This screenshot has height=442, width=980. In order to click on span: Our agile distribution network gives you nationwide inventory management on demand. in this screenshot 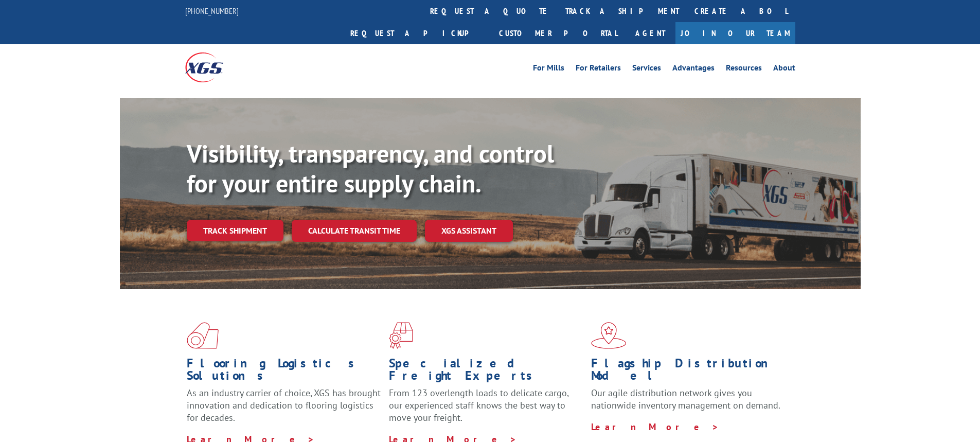, I will do `click(686, 398)`.